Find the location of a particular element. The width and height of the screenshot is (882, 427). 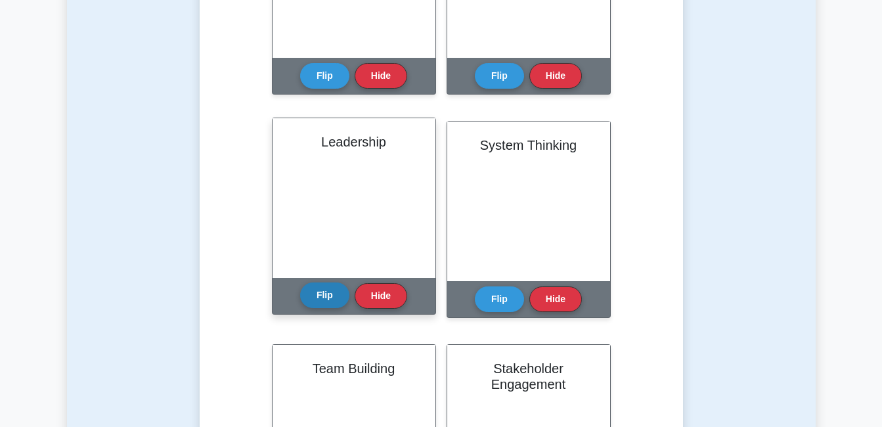

h2: Team Building is located at coordinates (354, 368).